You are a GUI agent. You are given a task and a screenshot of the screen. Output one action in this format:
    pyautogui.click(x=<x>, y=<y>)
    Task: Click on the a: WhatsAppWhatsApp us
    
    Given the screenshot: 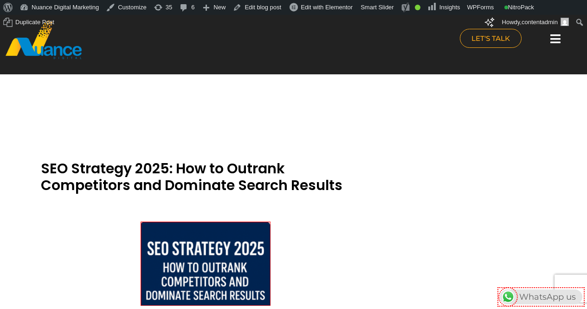 What is the action you would take?
    pyautogui.click(x=541, y=297)
    